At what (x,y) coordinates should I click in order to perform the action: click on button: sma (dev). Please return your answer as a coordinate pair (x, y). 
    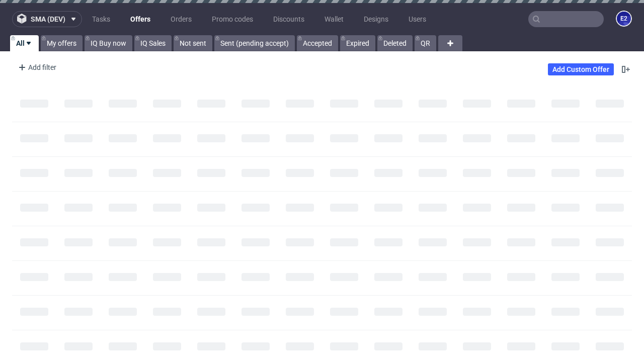
    Looking at the image, I should click on (47, 19).